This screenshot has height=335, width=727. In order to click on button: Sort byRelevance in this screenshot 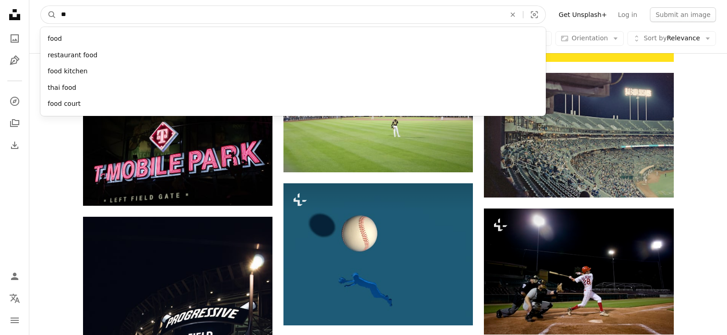, I will do `click(672, 39)`.